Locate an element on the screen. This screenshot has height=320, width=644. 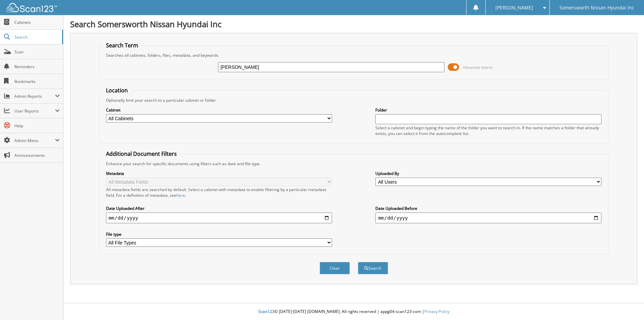
span: Search is located at coordinates (36, 37).